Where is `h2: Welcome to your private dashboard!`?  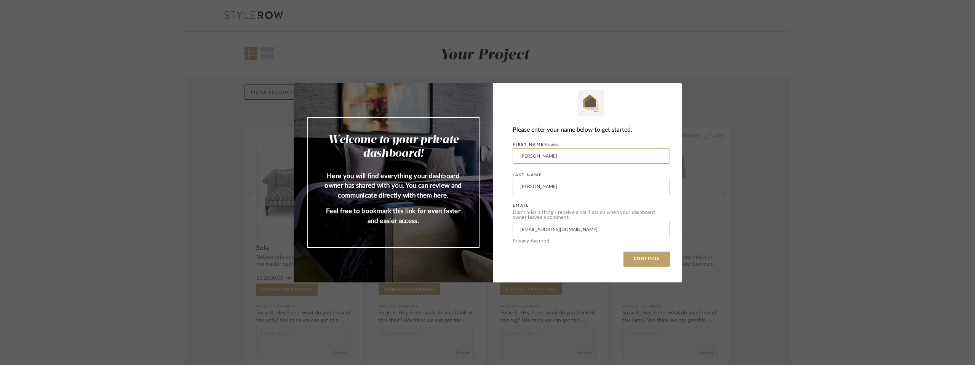 h2: Welcome to your private dashboard! is located at coordinates (393, 147).